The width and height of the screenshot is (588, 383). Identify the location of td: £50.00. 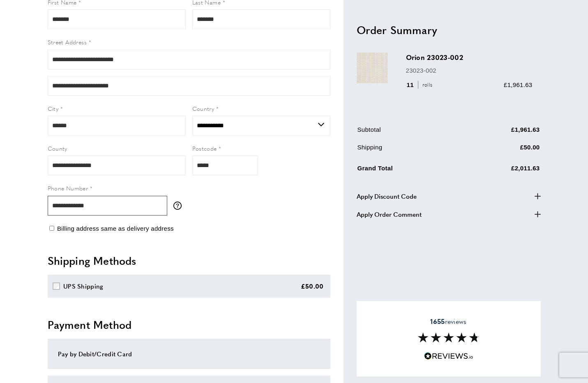
(499, 150).